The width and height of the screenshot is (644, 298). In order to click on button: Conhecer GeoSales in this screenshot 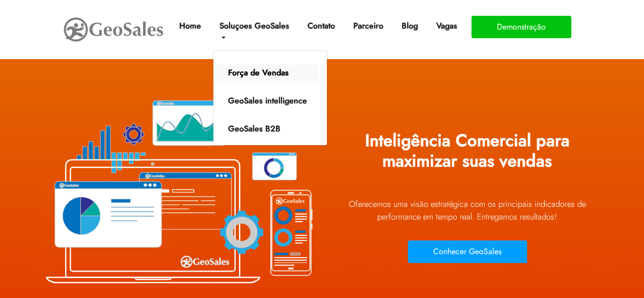, I will do `click(467, 252)`.